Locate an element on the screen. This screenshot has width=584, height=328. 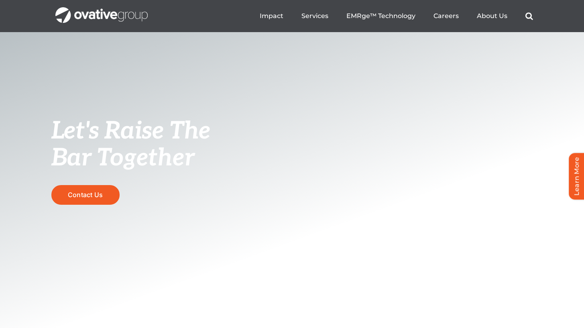
a: Impact is located at coordinates (271, 16).